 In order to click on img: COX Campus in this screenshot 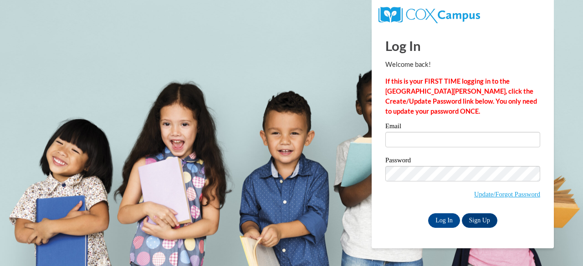, I will do `click(429, 15)`.